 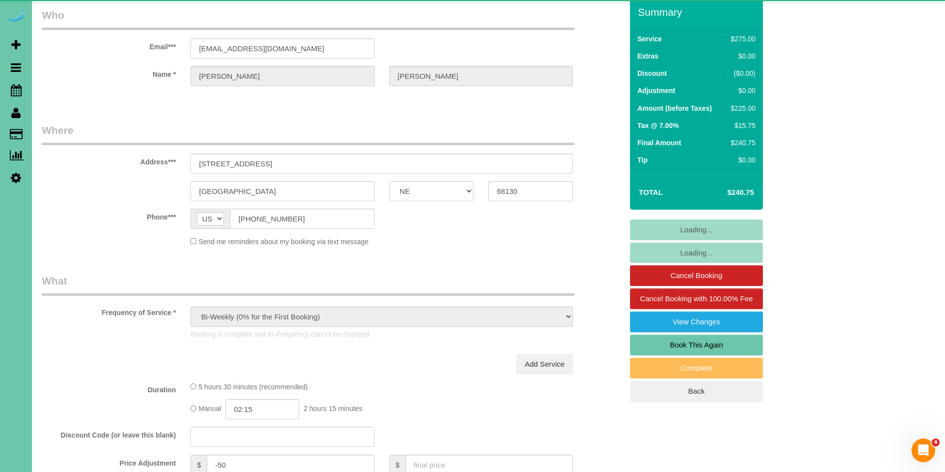 I want to click on span: 5 hours 30 minutes (recommended), so click(x=253, y=387).